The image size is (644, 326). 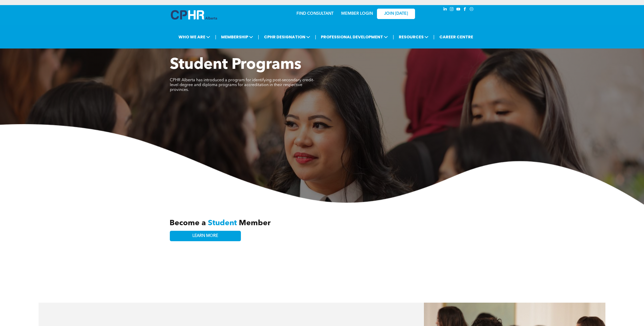 I want to click on span: Student Programs, so click(x=235, y=65).